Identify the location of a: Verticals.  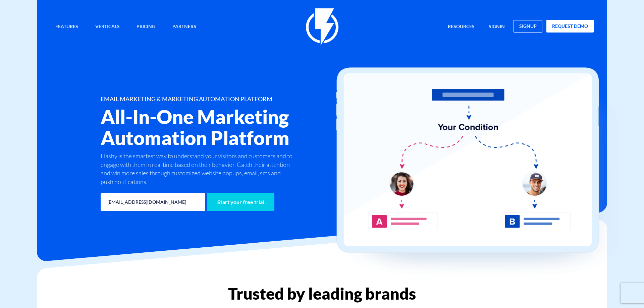
(107, 27).